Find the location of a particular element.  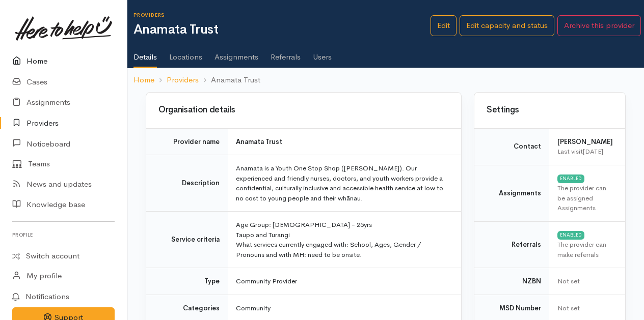

a: Home is located at coordinates (143, 80).